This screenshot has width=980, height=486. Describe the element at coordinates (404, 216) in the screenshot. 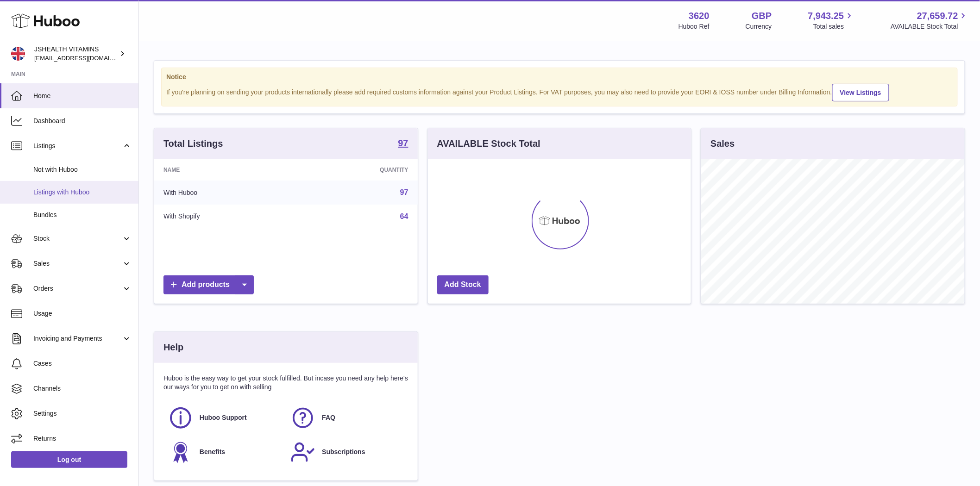

I see `a: 64` at that location.